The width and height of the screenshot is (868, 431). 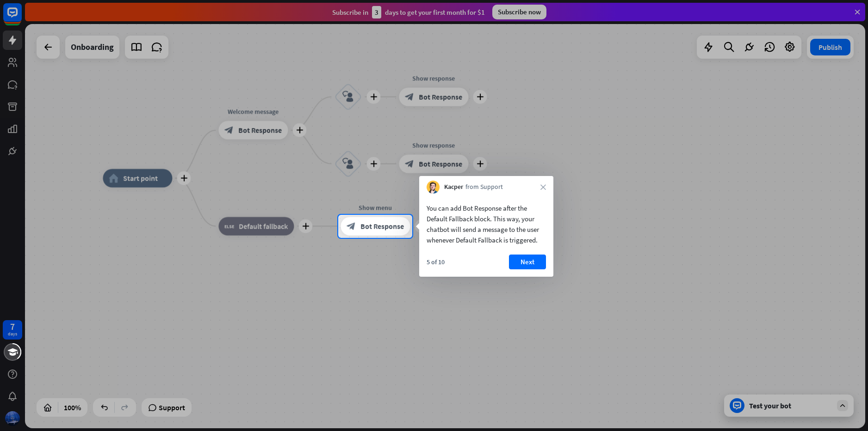 I want to click on span: from Support, so click(x=484, y=187).